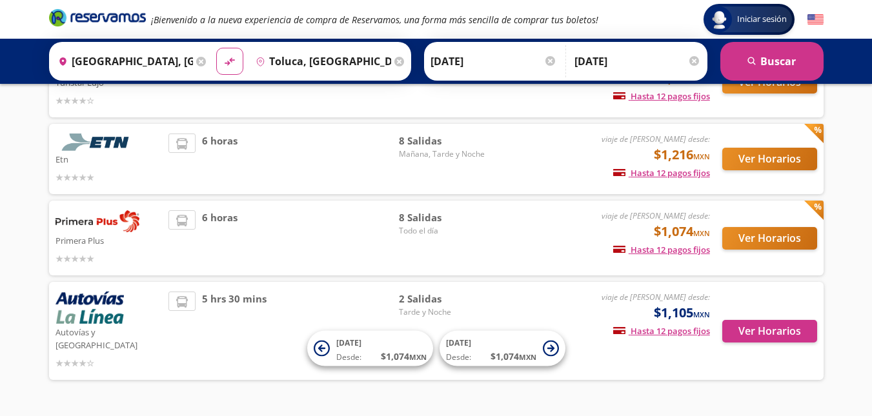  I want to click on span: $1,216, so click(682, 155).